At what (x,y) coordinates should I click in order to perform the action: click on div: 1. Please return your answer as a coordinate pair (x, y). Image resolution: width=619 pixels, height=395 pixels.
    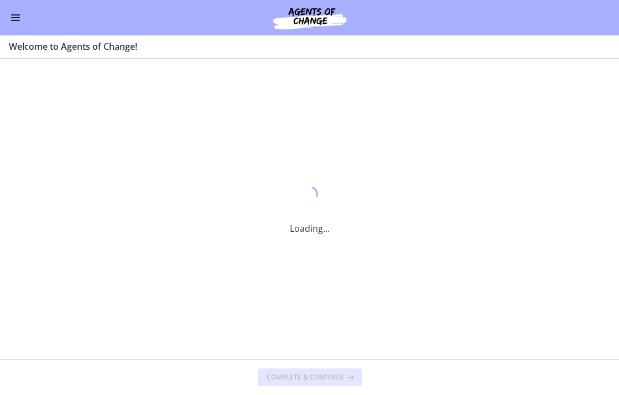
    Looking at the image, I should click on (310, 196).